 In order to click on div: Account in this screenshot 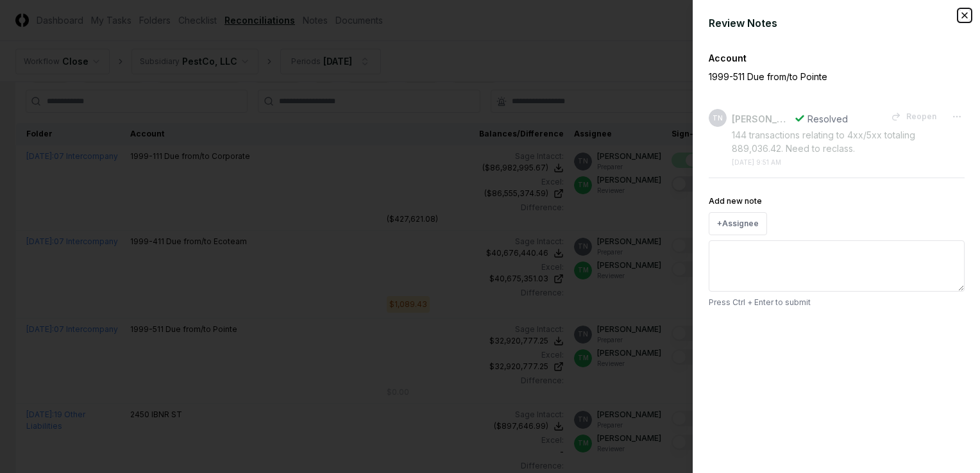, I will do `click(837, 58)`.